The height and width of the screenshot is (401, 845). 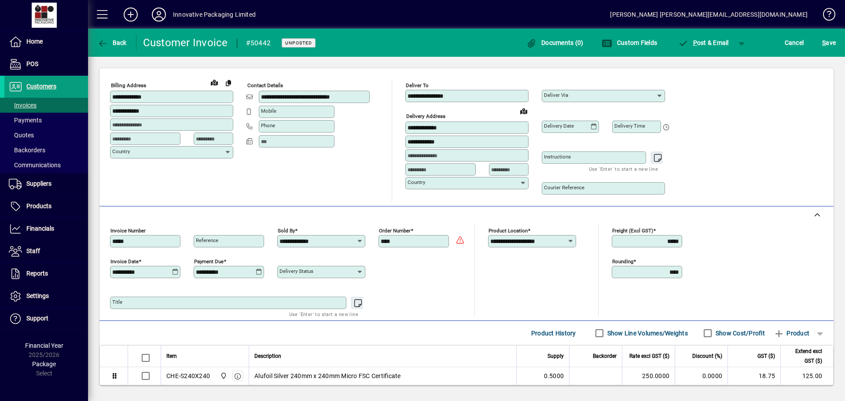 I want to click on mat-label: Delivery status, so click(x=296, y=271).